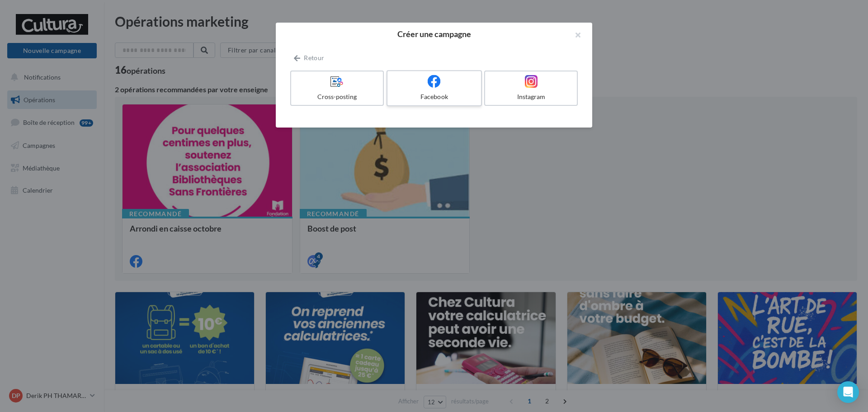  What do you see at coordinates (434, 96) in the screenshot?
I see `div: Facebook` at bounding box center [434, 96].